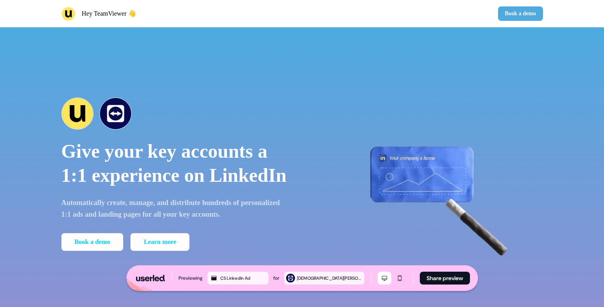 The width and height of the screenshot is (604, 307). Describe the element at coordinates (276, 278) in the screenshot. I see `div: for` at that location.